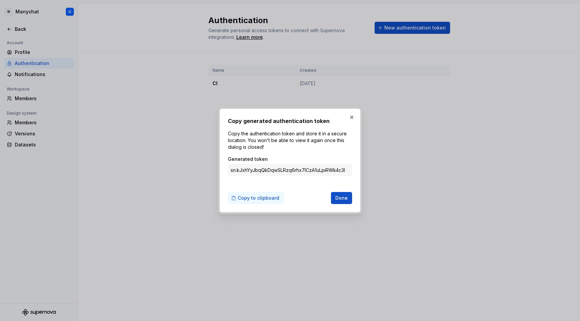  I want to click on span: Done, so click(341, 198).